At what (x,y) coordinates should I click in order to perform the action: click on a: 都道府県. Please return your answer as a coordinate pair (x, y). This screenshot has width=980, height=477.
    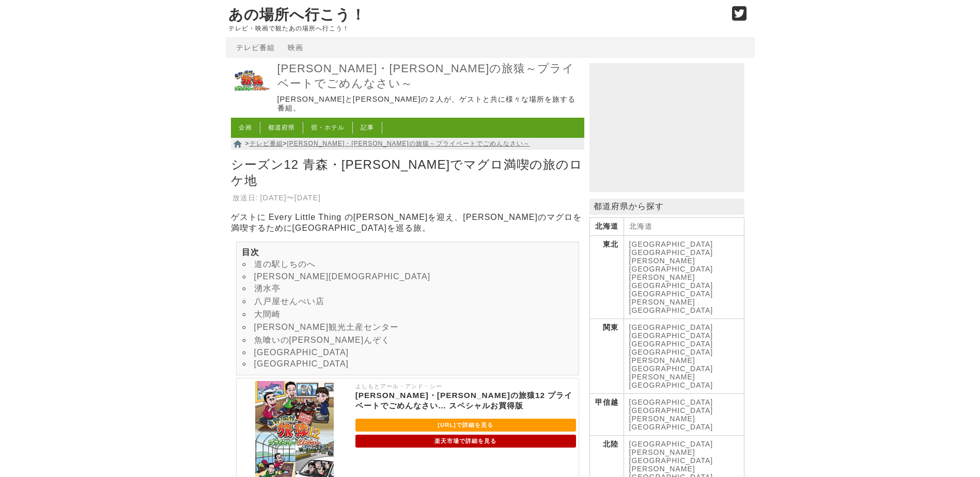
    Looking at the image, I should click on (281, 128).